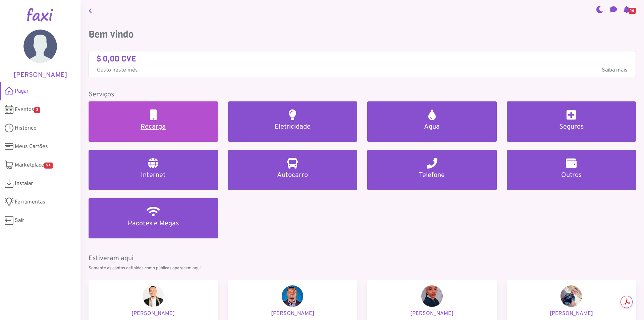  Describe the element at coordinates (362, 259) in the screenshot. I see `h5: Estiveram aqui` at that location.